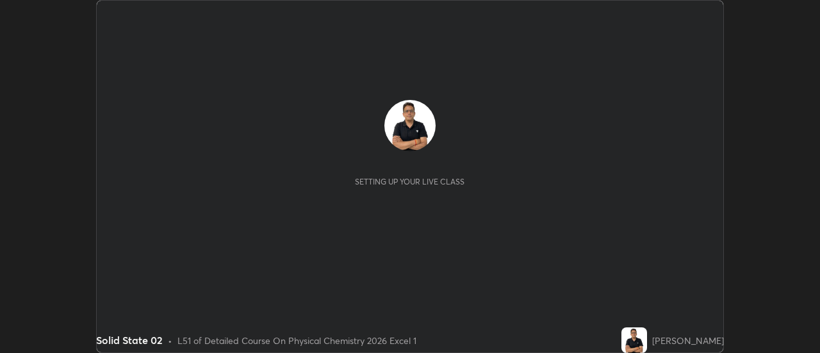  What do you see at coordinates (129, 340) in the screenshot?
I see `div: Solid State 02` at bounding box center [129, 340].